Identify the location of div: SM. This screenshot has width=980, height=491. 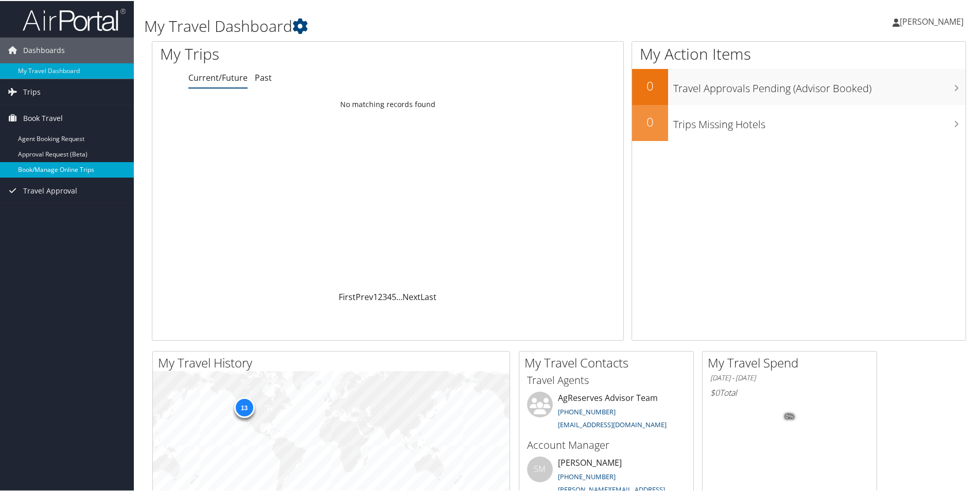
(540, 469).